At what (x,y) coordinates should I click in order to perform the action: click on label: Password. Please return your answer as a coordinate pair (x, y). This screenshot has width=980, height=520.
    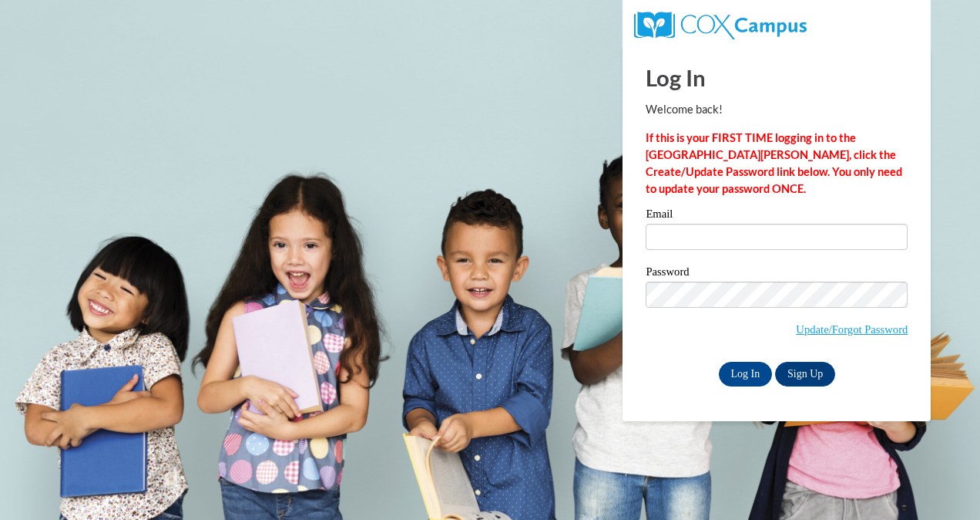
    Looking at the image, I should click on (776, 274).